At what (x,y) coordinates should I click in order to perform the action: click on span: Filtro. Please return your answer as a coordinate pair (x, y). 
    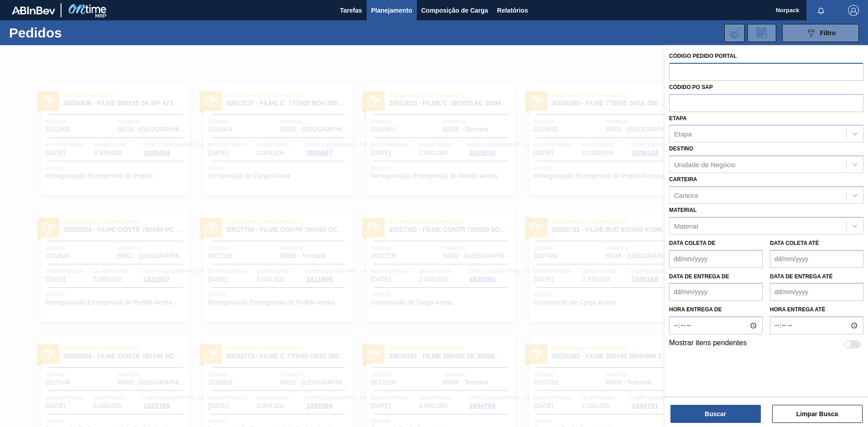
    Looking at the image, I should click on (828, 33).